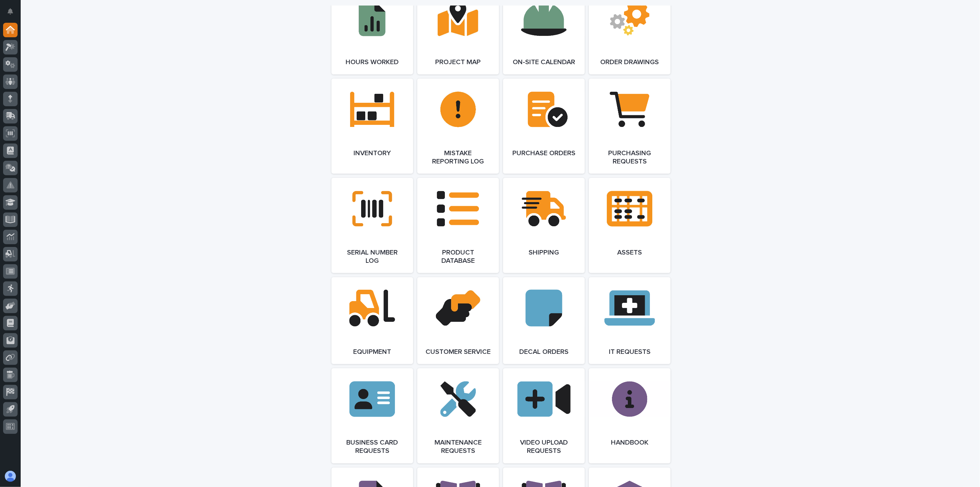 The image size is (980, 487). What do you see at coordinates (372, 416) in the screenshot?
I see `a: Business Card Requests` at bounding box center [372, 416].